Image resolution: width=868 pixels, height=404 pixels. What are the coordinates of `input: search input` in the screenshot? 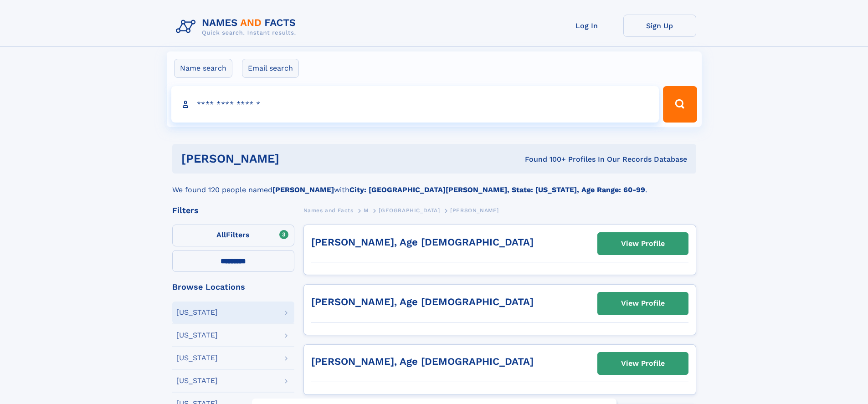 It's located at (415, 104).